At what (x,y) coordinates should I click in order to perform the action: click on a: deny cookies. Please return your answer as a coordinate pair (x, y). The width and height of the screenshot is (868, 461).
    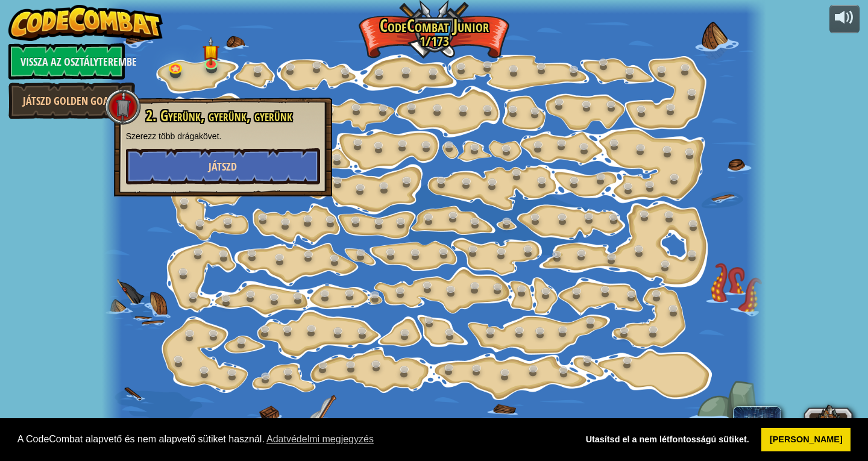
    Looking at the image, I should click on (667, 440).